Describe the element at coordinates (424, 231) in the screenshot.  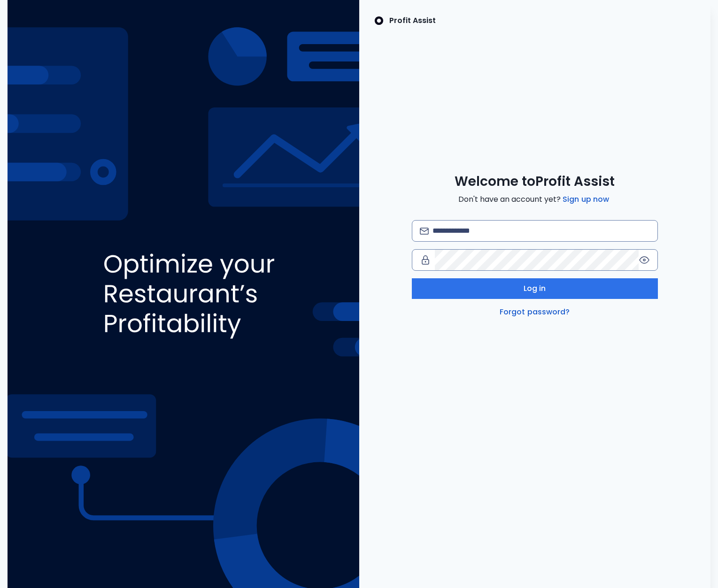
I see `img: email` at that location.